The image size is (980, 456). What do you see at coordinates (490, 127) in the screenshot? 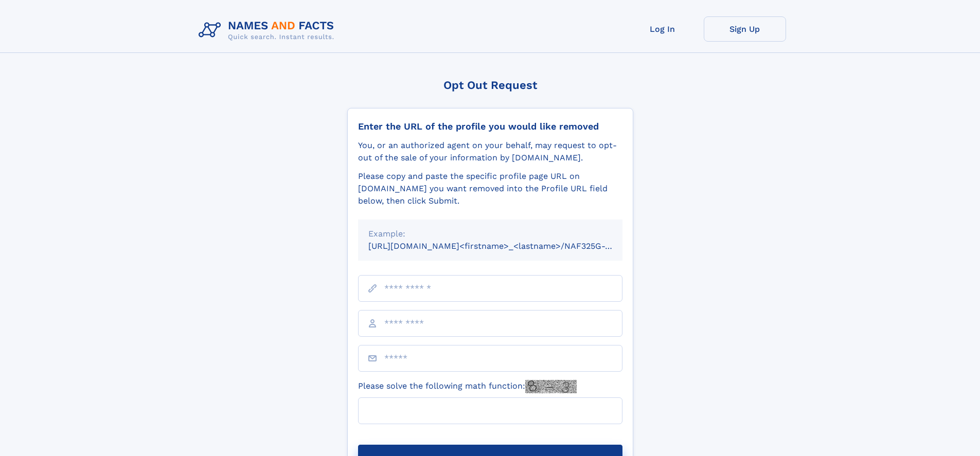
I see `div: Enter the URL of the profile you would like removed` at bounding box center [490, 127].